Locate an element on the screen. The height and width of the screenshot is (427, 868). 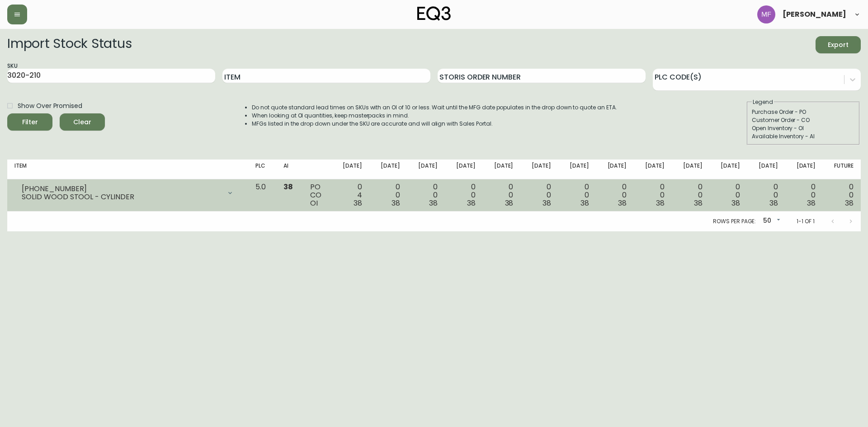
span: Export is located at coordinates (838, 45).